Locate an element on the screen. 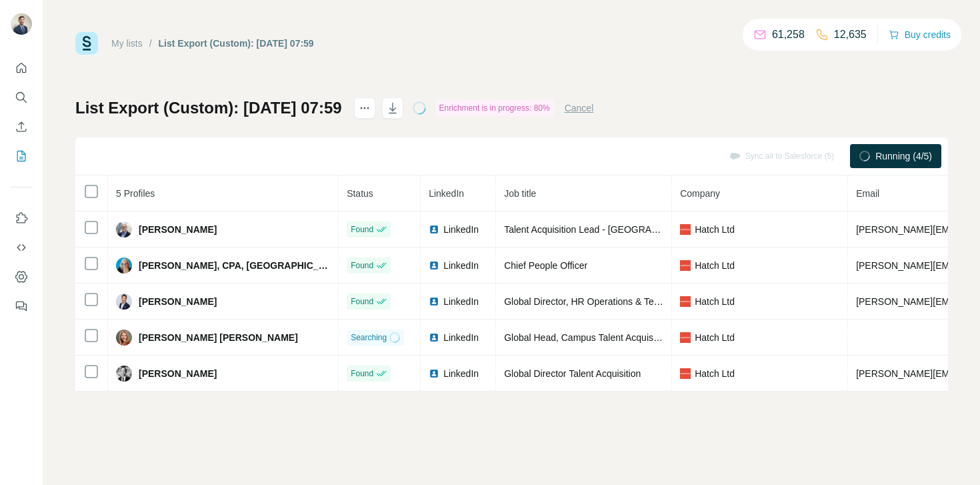  span: Global Head, Campus Talent Acquisition is located at coordinates (587, 338).